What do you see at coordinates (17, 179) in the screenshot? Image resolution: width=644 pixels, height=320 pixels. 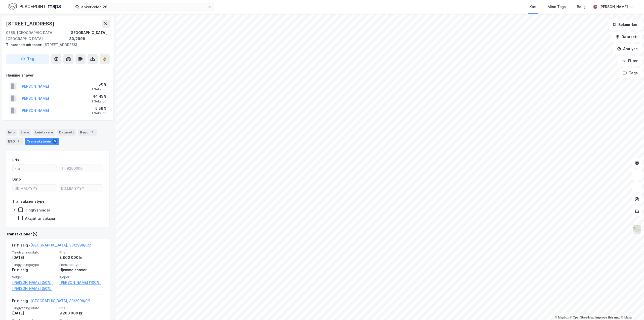 I see `div: Dato` at bounding box center [17, 179].